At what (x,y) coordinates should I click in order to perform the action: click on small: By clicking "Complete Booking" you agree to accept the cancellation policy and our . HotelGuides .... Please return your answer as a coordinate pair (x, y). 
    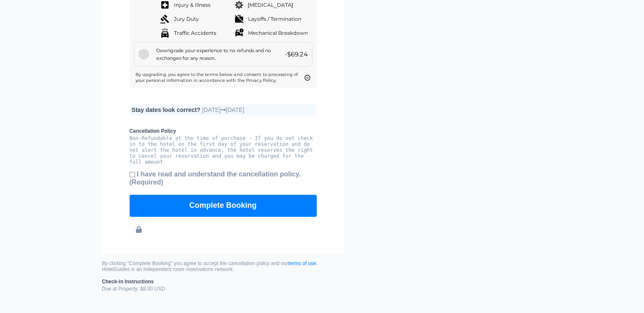
    Looking at the image, I should click on (223, 266).